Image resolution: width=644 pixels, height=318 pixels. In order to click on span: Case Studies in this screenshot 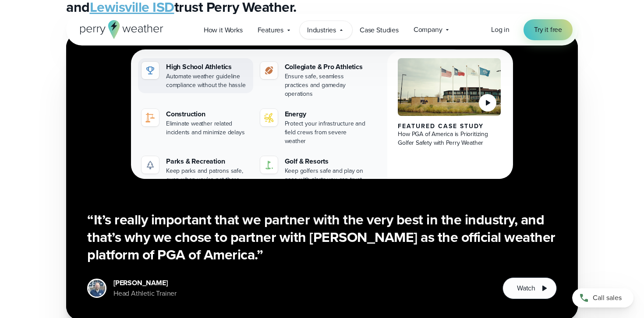, I will do `click(379, 30)`.